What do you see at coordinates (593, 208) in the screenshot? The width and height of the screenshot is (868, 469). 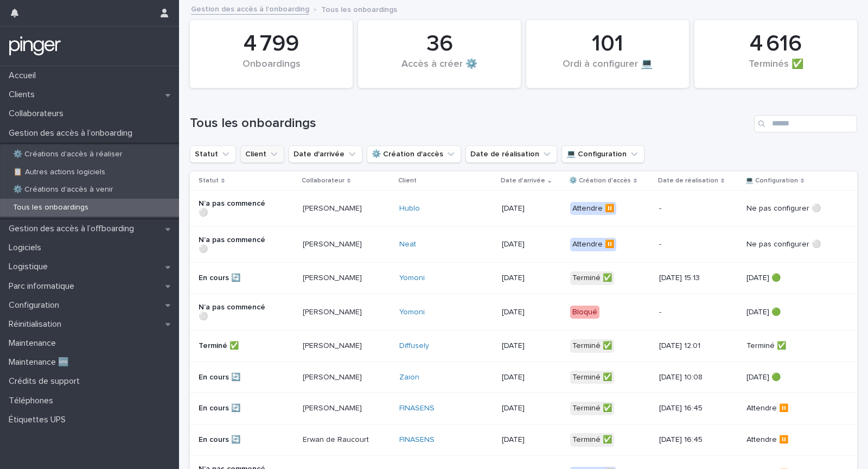 I see `div: Attendre ⏸️` at bounding box center [593, 208].